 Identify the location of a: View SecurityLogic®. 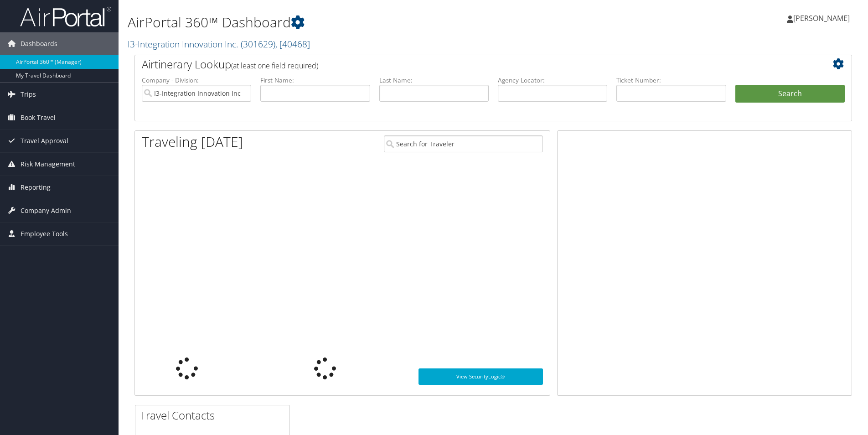
(480, 377).